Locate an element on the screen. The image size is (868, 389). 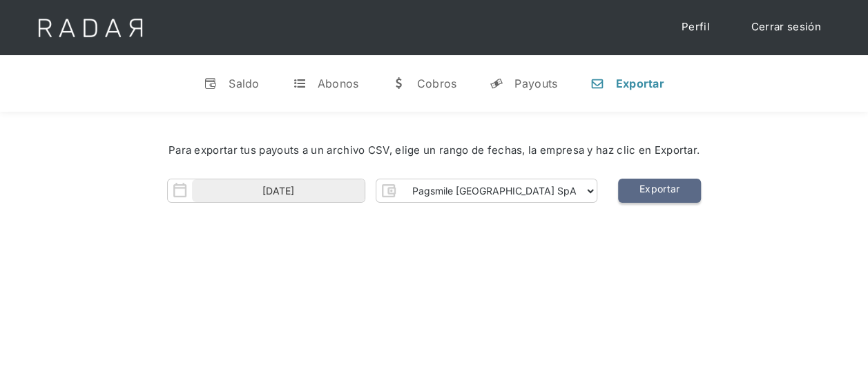
div: Exportar is located at coordinates (639, 84).